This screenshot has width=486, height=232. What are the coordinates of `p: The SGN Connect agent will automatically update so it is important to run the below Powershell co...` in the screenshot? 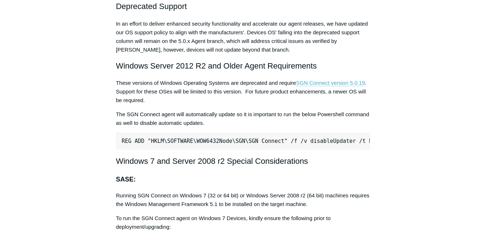 It's located at (243, 119).